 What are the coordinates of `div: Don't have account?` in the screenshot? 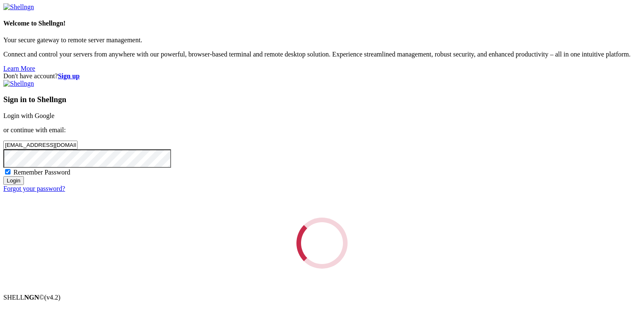 It's located at (322, 76).